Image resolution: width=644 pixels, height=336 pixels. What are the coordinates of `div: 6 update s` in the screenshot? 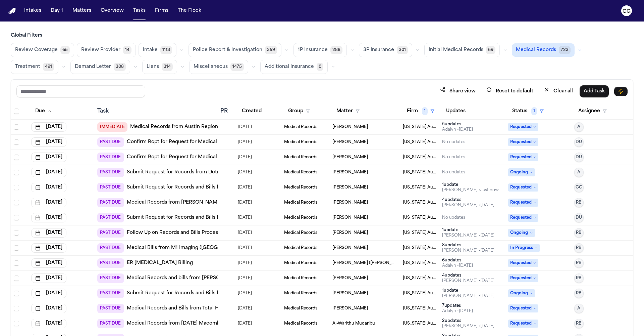 It's located at (458, 260).